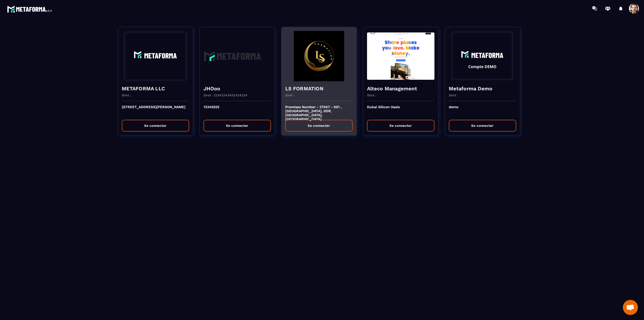  I want to click on div: Mở cuộc trò chuyện, so click(631, 307).